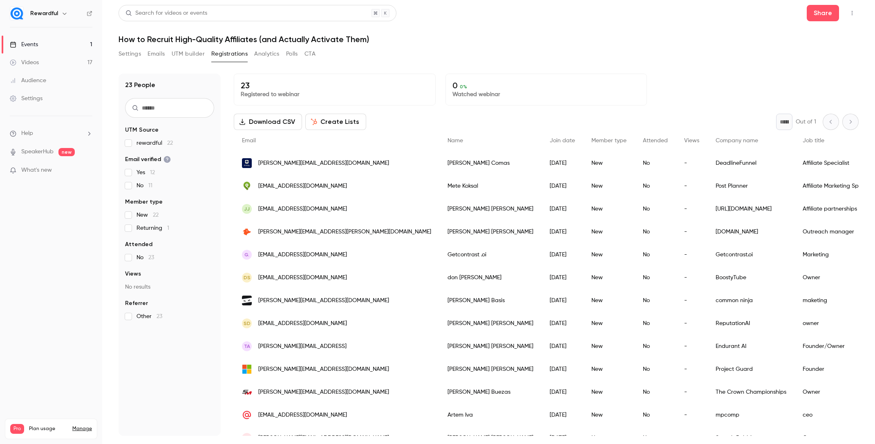 The image size is (875, 444). I want to click on span: Views, so click(133, 274).